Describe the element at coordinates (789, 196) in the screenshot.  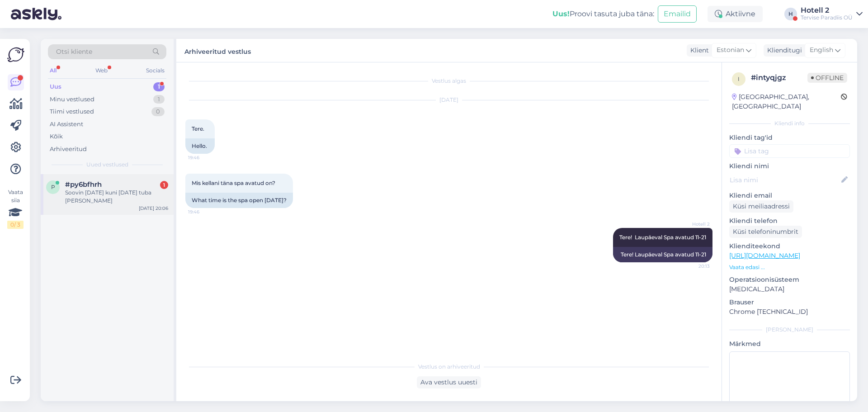
I see `p: Kliendi email` at that location.